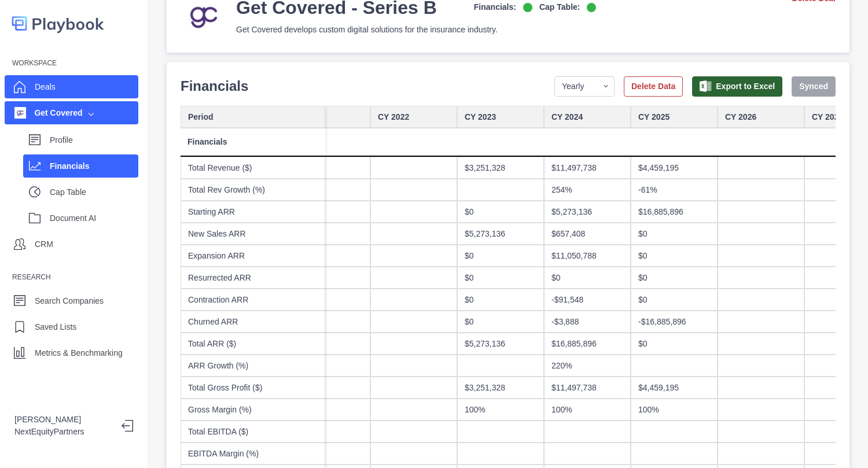 The height and width of the screenshot is (468, 868). Describe the element at coordinates (253, 431) in the screenshot. I see `div: Total EBITDA ($)` at that location.